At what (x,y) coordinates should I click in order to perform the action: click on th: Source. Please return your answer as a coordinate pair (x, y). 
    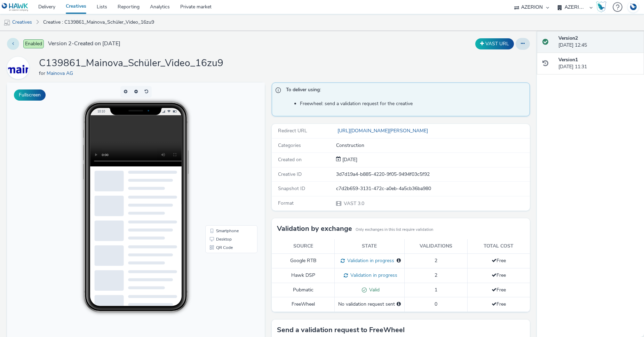
    Looking at the image, I should click on (303, 246).